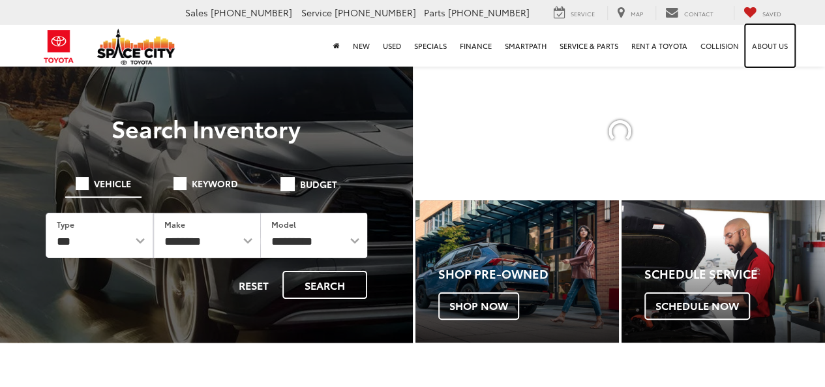 The width and height of the screenshot is (825, 387). Describe the element at coordinates (430, 46) in the screenshot. I see `a: Specials` at that location.